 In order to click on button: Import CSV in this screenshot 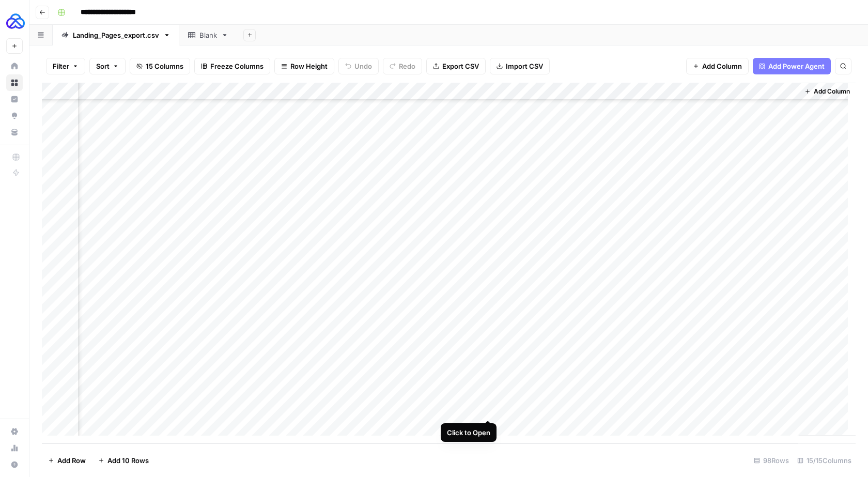, I will do `click(520, 66)`.